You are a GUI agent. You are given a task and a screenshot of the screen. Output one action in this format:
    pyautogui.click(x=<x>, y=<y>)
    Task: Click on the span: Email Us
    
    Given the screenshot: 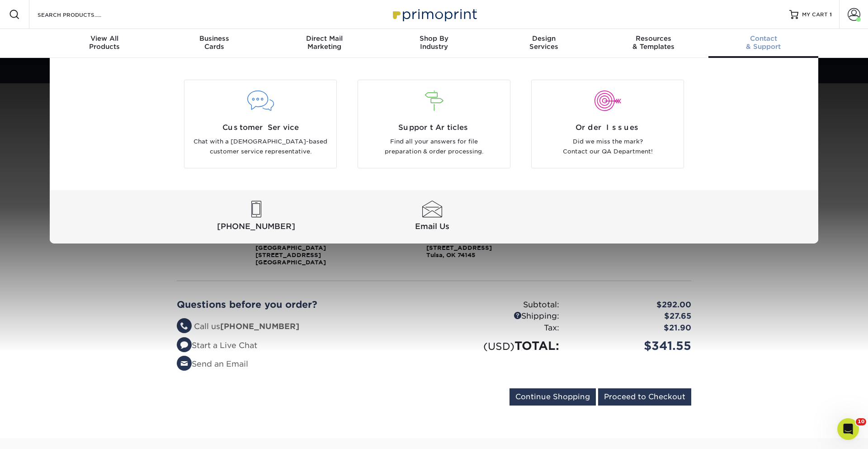 What is the action you would take?
    pyautogui.click(x=432, y=227)
    